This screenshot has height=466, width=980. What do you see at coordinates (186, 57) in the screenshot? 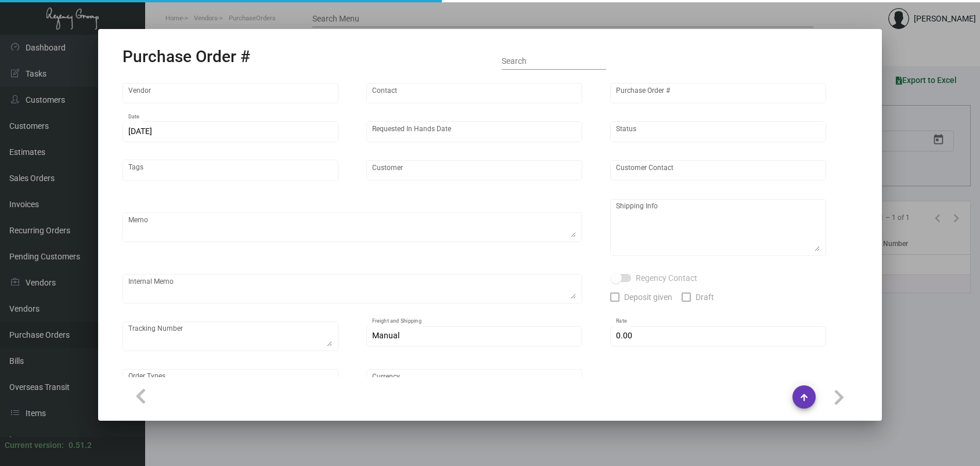
I see `h2: Purchase Order #` at bounding box center [186, 57].